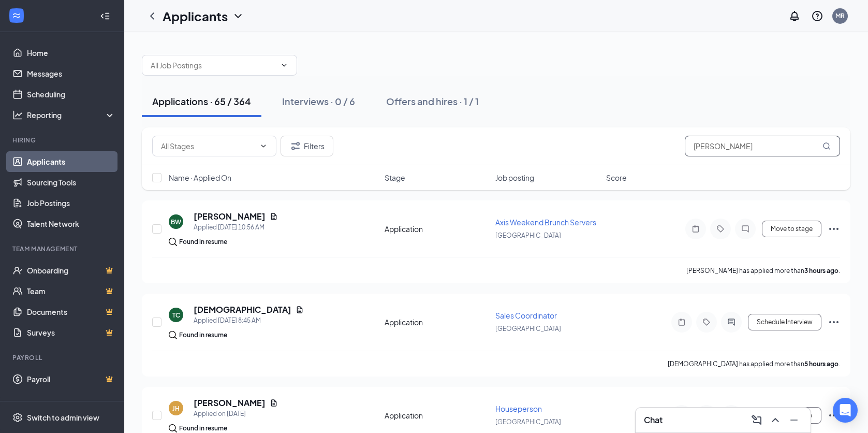 The image size is (868, 433). Describe the element at coordinates (654, 420) in the screenshot. I see `h3: Chat` at that location.